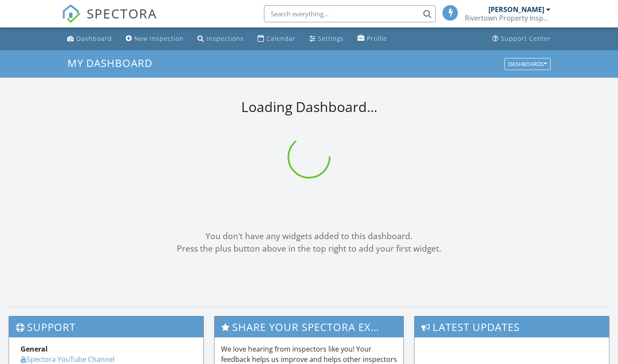  I want to click on div: Press the plus button above in the top right to add your first widget., so click(309, 248).